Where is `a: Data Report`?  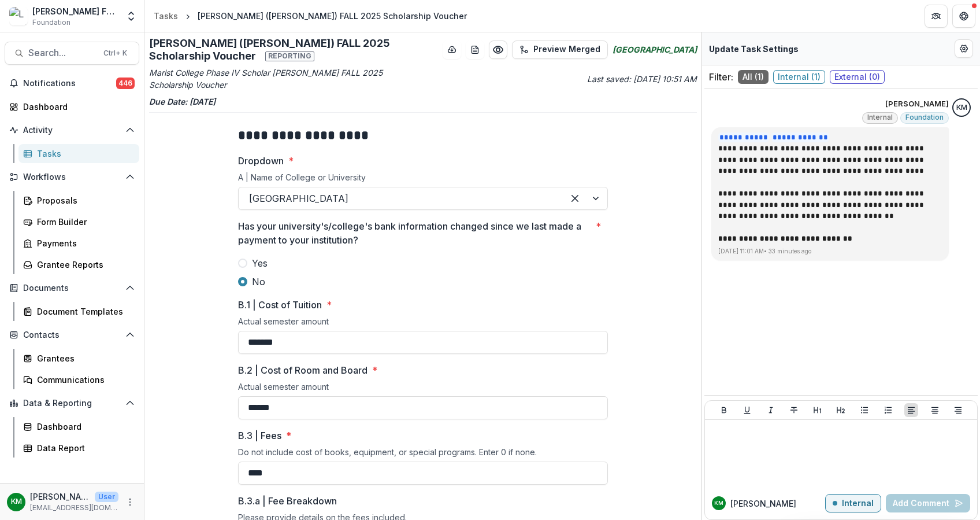
a: Data Report is located at coordinates (79, 448).